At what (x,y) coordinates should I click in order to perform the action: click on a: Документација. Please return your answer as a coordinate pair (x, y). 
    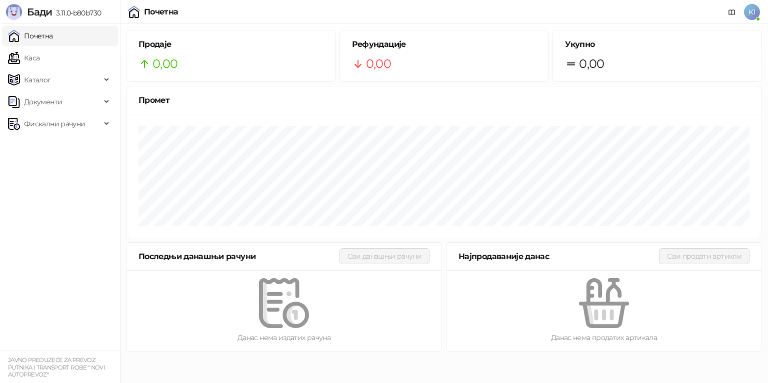
    Looking at the image, I should click on (732, 12).